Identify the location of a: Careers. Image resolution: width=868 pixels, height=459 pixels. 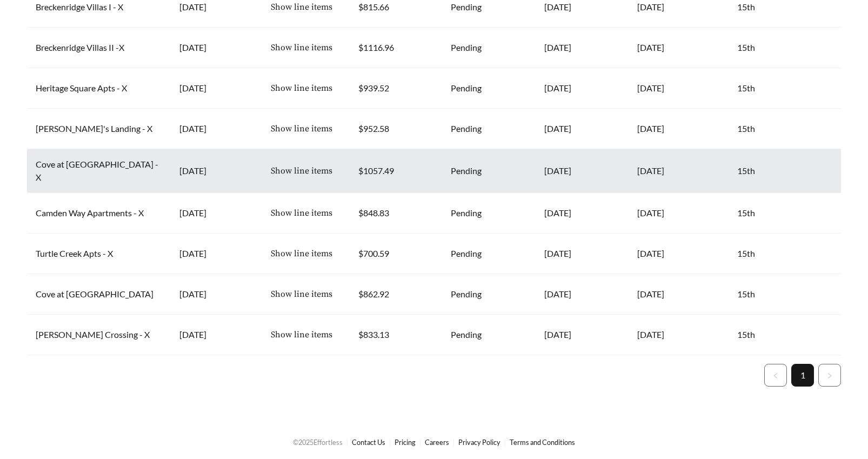
(437, 442).